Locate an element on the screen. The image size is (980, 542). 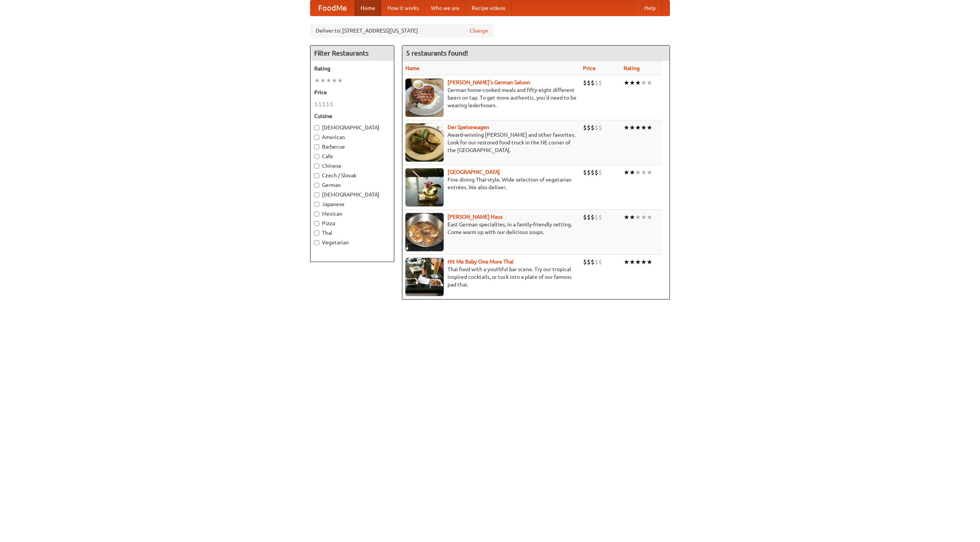
label: Czech / Slovak is located at coordinates (352, 176).